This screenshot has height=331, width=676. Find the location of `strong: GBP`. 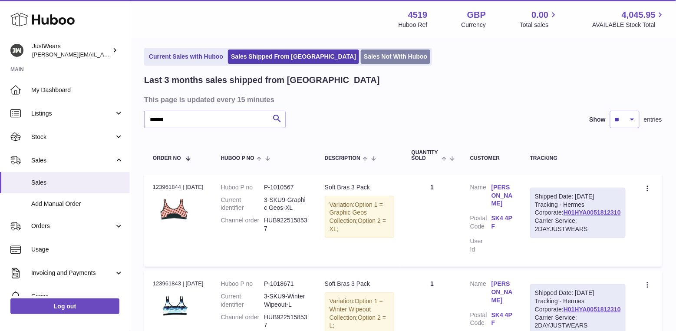

strong: GBP is located at coordinates (477, 15).